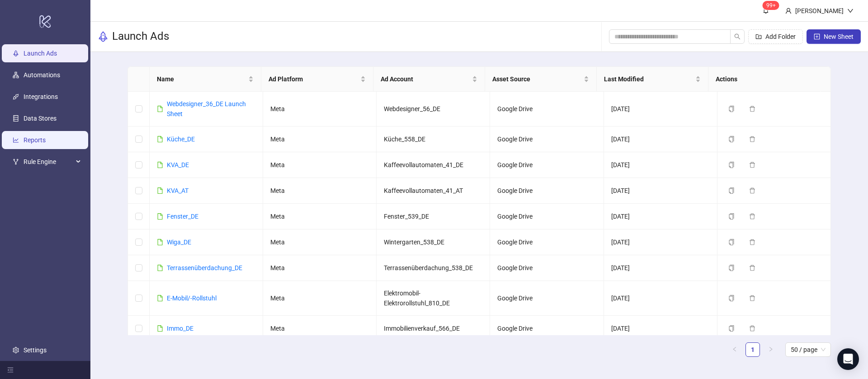 This screenshot has height=379, width=868. Describe the element at coordinates (34, 140) in the screenshot. I see `a: Reports` at that location.